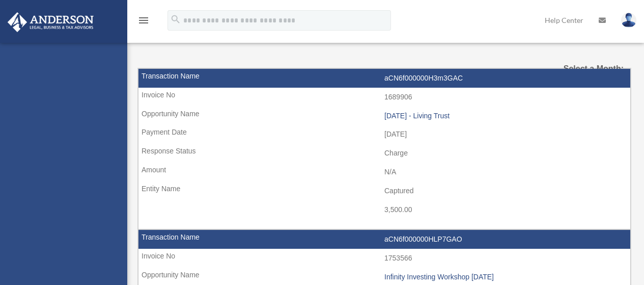  Describe the element at coordinates (629, 20) in the screenshot. I see `img: User Pic` at that location.